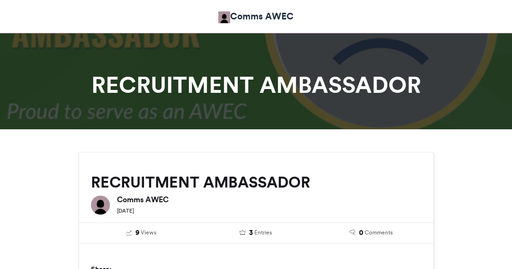  Describe the element at coordinates (256, 182) in the screenshot. I see `h2: RECRUITMENT AMBASSADOR` at that location.